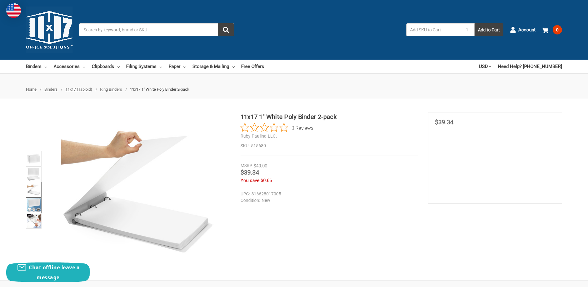 This screenshot has width=588, height=287. What do you see at coordinates (157, 30) in the screenshot?
I see `input: Search by keyword, brand or SKU` at bounding box center [157, 30].